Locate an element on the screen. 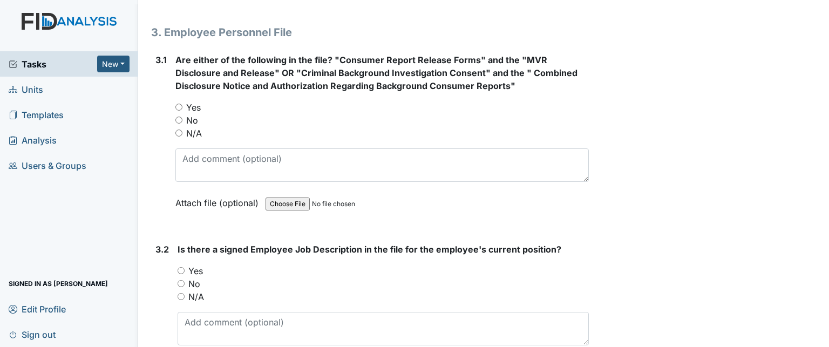 The width and height of the screenshot is (829, 347). span: Users & Groups is located at coordinates (47, 165).